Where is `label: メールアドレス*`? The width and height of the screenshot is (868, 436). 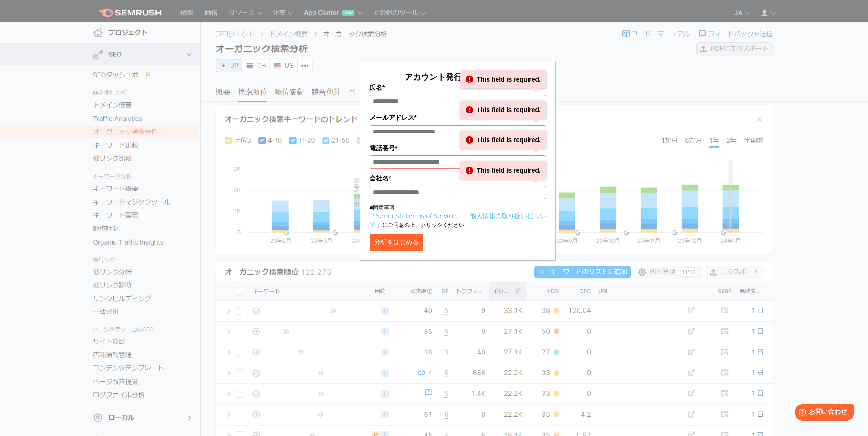
label: メールアドレス* is located at coordinates (458, 118).